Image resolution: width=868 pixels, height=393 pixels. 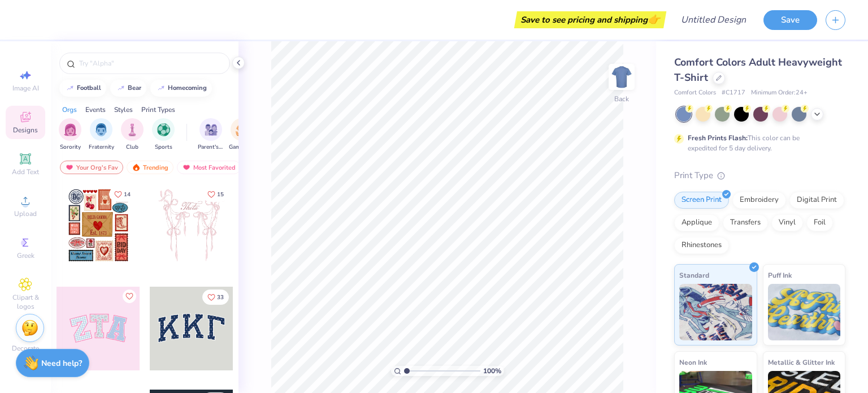 What do you see at coordinates (760, 175) in the screenshot?
I see `div: Print Type` at bounding box center [760, 175].